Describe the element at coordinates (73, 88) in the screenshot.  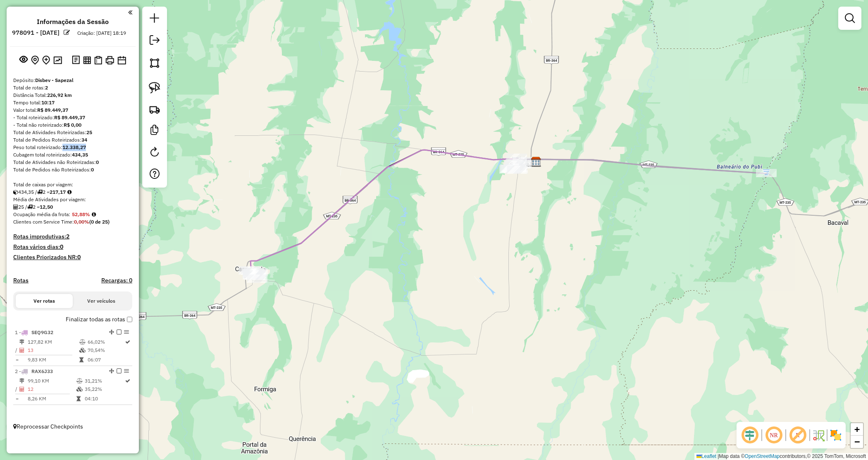
I see `div: Total de rotas:` at that location.